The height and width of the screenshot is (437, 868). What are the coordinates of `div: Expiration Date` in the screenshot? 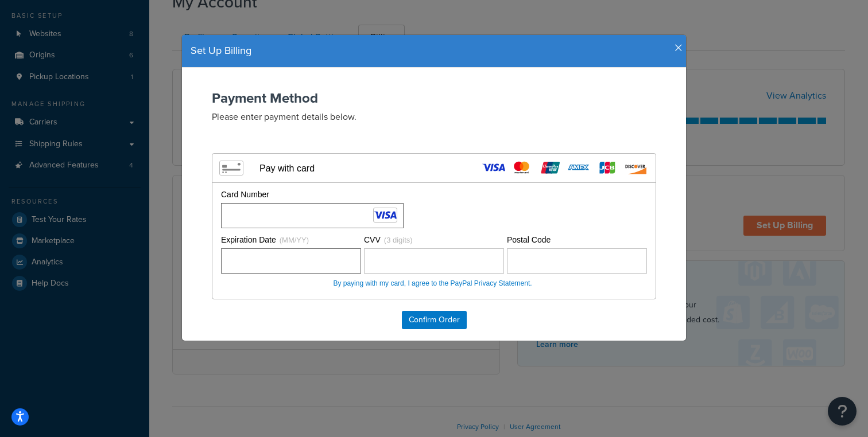 It's located at (291, 240).